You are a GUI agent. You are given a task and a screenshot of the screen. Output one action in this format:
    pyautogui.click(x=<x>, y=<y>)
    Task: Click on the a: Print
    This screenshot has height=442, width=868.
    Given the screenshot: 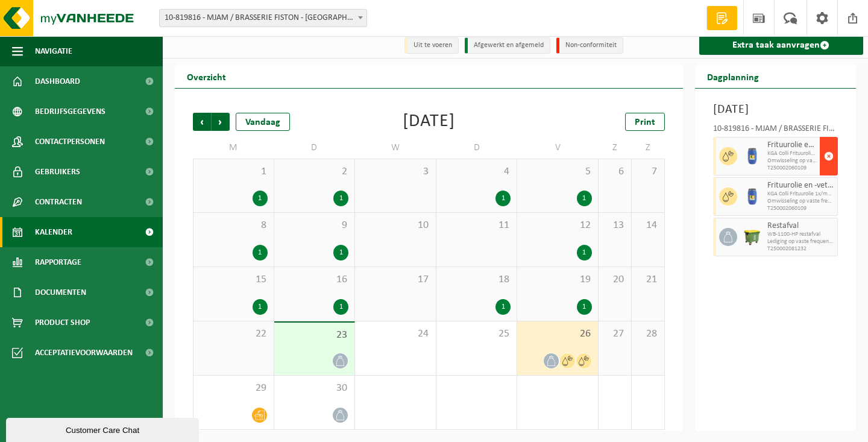 What is the action you would take?
    pyautogui.click(x=645, y=122)
    